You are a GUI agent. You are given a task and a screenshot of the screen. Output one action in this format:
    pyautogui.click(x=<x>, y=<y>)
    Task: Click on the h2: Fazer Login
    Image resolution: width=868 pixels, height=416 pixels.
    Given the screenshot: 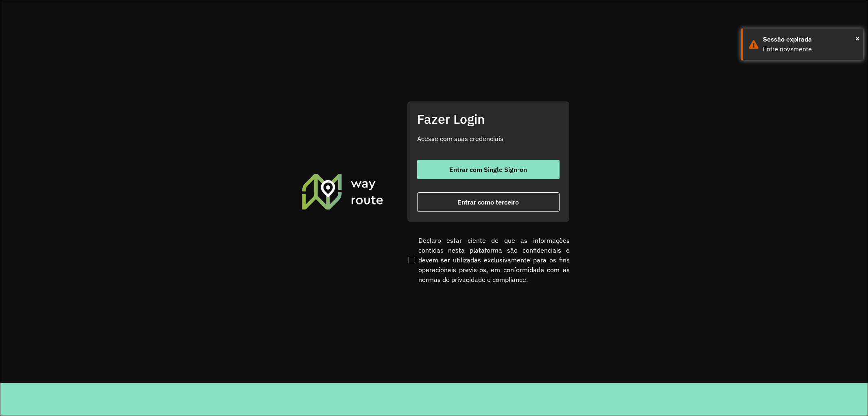 What is the action you would take?
    pyautogui.click(x=489, y=119)
    